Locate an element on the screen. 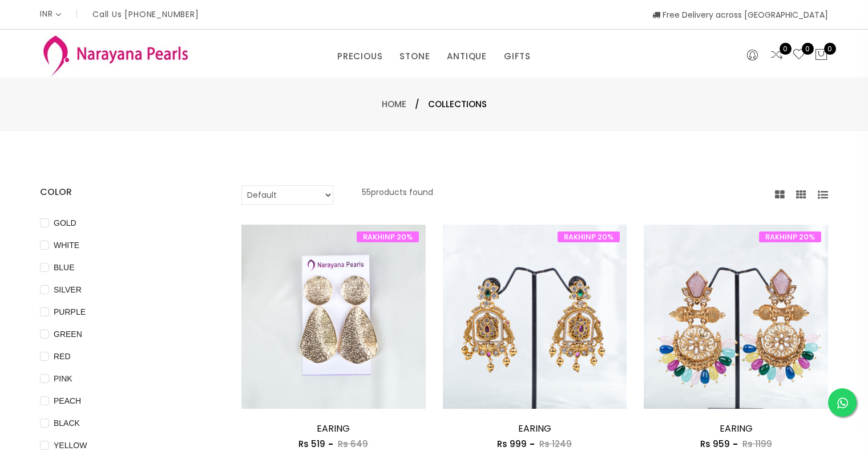  a: STONE is located at coordinates (414, 57).